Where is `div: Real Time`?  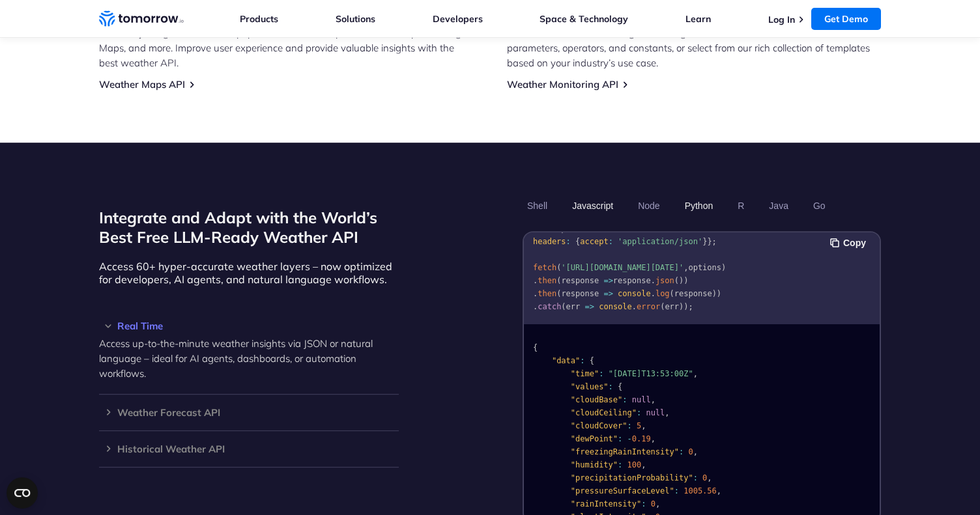 div: Real Time is located at coordinates (249, 326).